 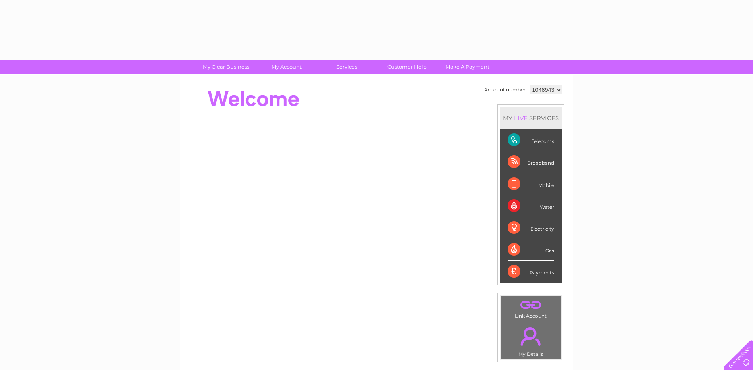 What do you see at coordinates (531, 162) in the screenshot?
I see `div: Broadband` at bounding box center [531, 162].